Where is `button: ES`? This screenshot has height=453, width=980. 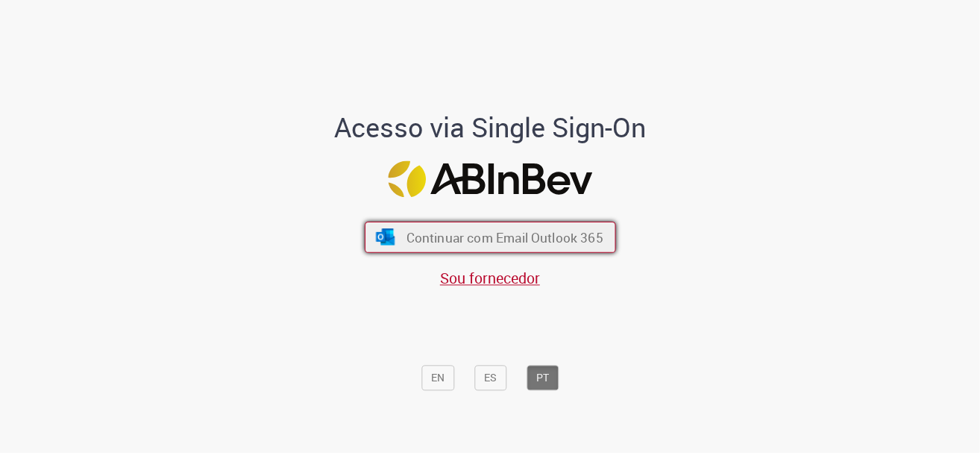
button: ES is located at coordinates (490, 378).